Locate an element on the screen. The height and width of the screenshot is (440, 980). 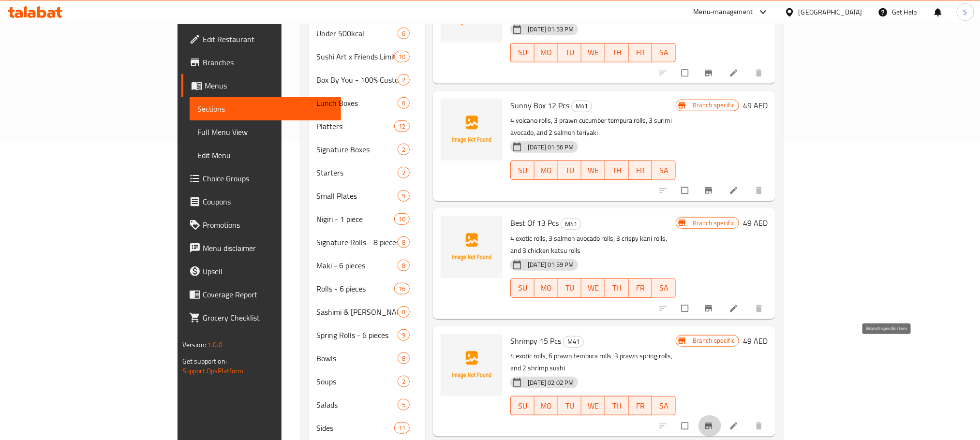
span: Branch specific is located at coordinates (714, 105).